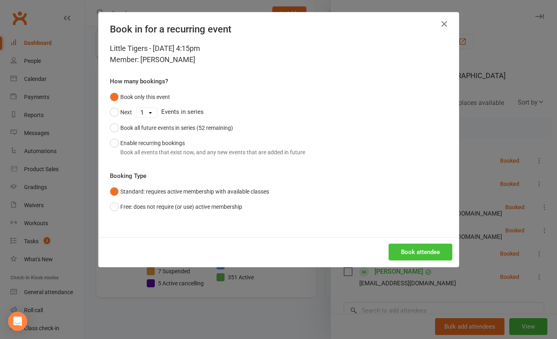 The height and width of the screenshot is (339, 557). What do you see at coordinates (279, 29) in the screenshot?
I see `h4: Book in for a recurring event` at bounding box center [279, 29].